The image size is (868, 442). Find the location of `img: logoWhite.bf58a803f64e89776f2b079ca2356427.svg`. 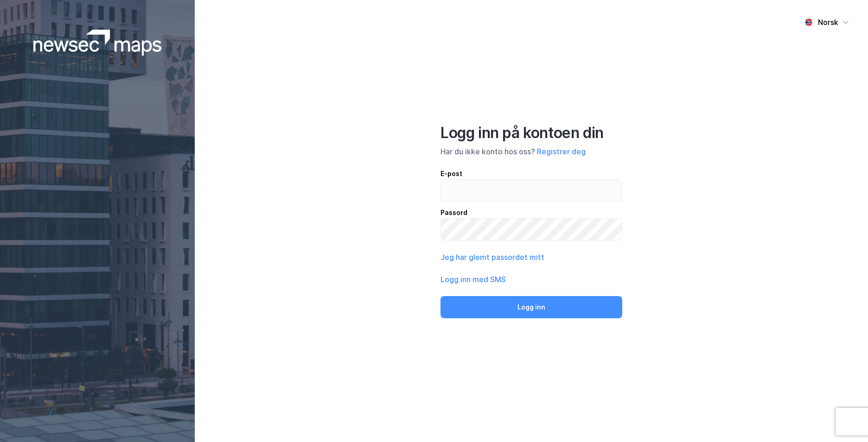

img: logoWhite.bf58a803f64e89776f2b079ca2356427.svg is located at coordinates (97, 43).